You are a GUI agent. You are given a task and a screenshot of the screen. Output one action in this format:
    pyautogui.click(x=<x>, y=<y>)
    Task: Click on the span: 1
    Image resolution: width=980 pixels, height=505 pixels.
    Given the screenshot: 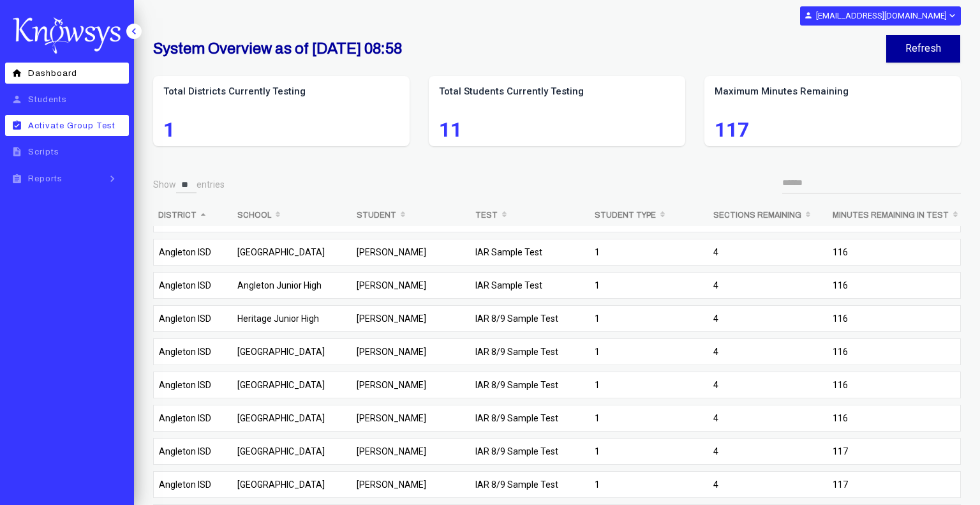 What is the action you would take?
    pyautogui.click(x=282, y=130)
    